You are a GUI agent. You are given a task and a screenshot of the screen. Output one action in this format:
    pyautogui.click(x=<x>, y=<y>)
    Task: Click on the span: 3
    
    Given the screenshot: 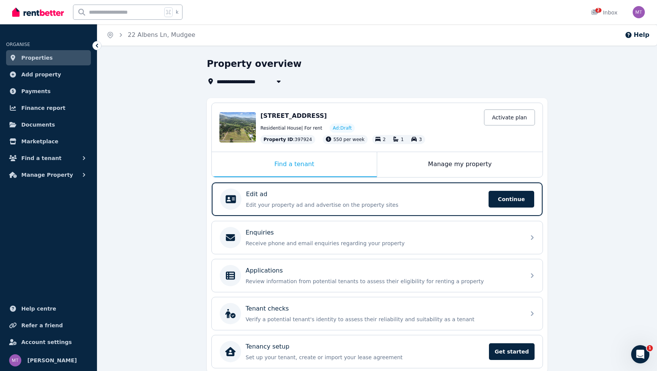 What is the action you would take?
    pyautogui.click(x=421, y=140)
    